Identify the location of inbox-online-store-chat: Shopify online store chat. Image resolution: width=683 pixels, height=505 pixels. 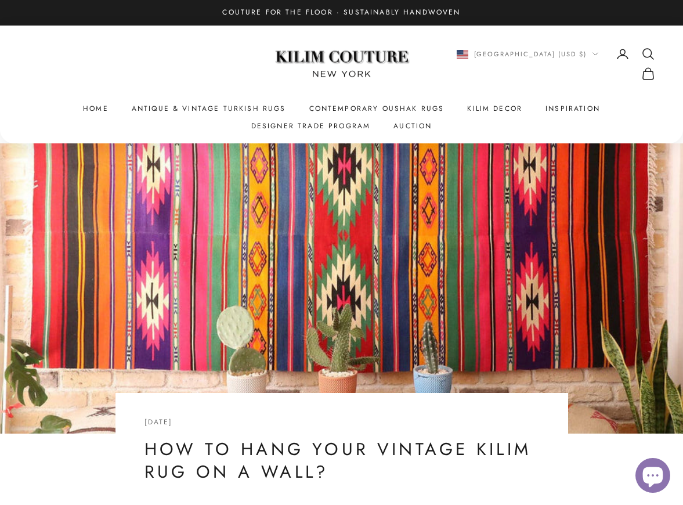
(653, 476).